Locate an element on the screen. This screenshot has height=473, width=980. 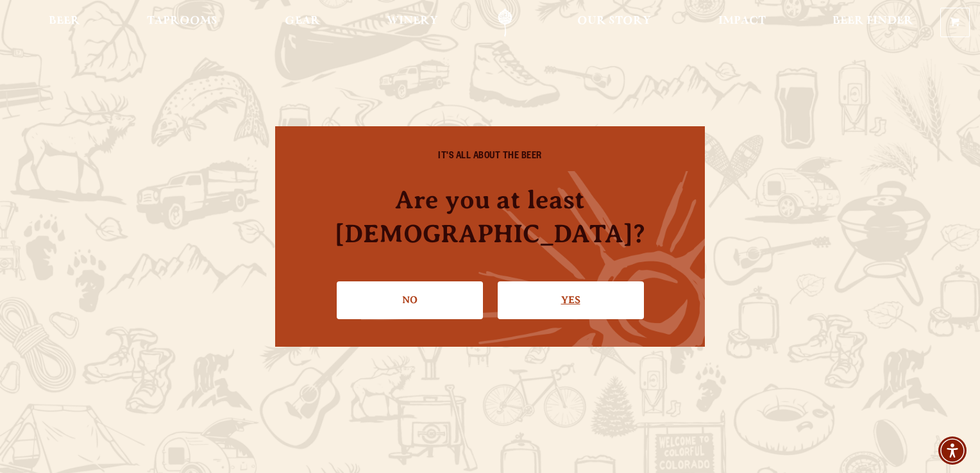
span: Our Story is located at coordinates (614, 21).